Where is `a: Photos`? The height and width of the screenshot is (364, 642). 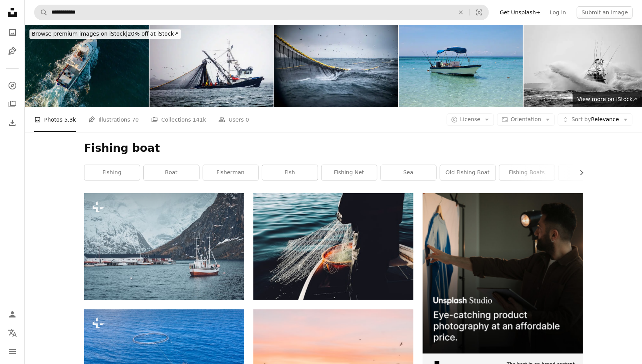
a: Photos is located at coordinates (13, 33).